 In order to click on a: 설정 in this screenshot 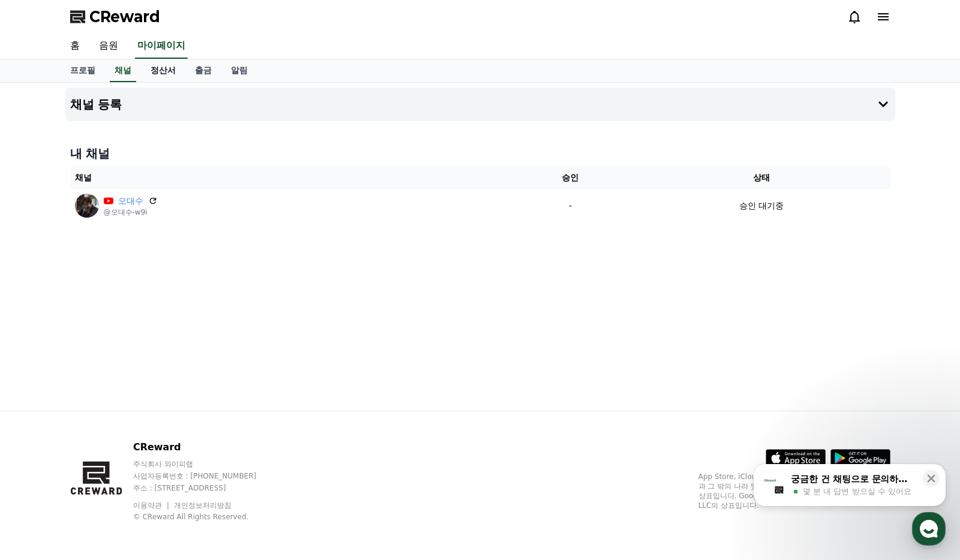, I will do `click(193, 395)`.